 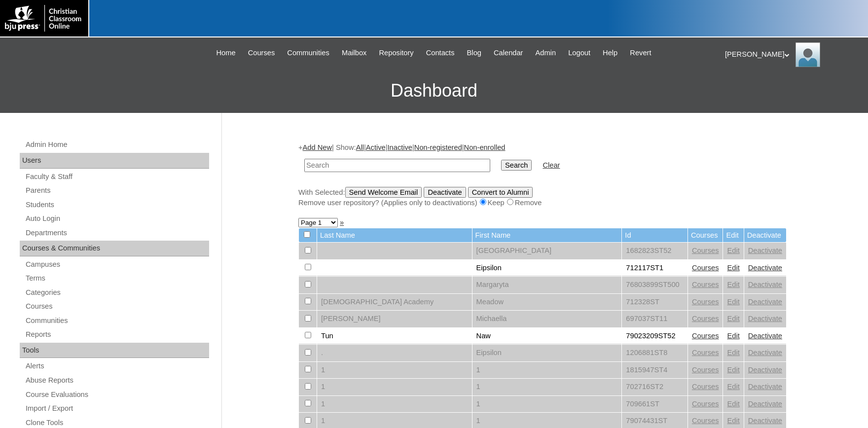 What do you see at coordinates (114, 249) in the screenshot?
I see `div: Courses & Communities` at bounding box center [114, 249].